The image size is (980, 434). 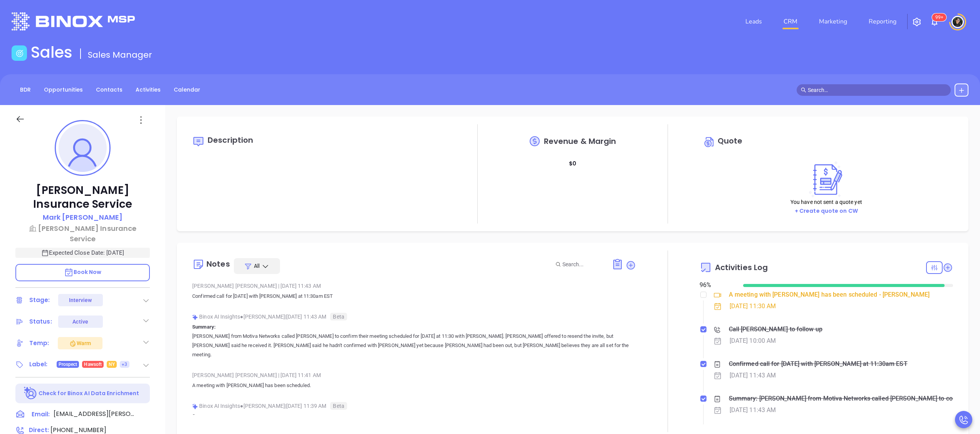 What do you see at coordinates (790, 21) in the screenshot?
I see `a: CRM` at bounding box center [790, 21].